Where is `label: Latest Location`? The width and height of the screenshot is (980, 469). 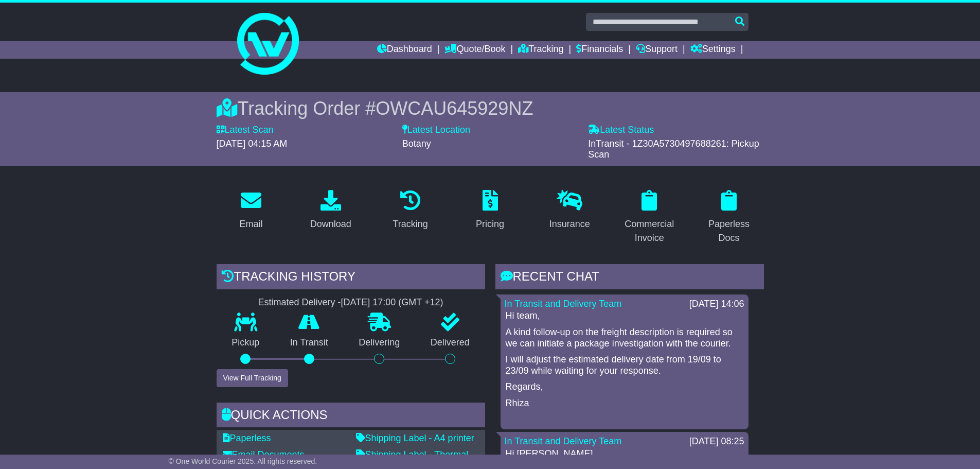
label: Latest Location is located at coordinates (436, 130).